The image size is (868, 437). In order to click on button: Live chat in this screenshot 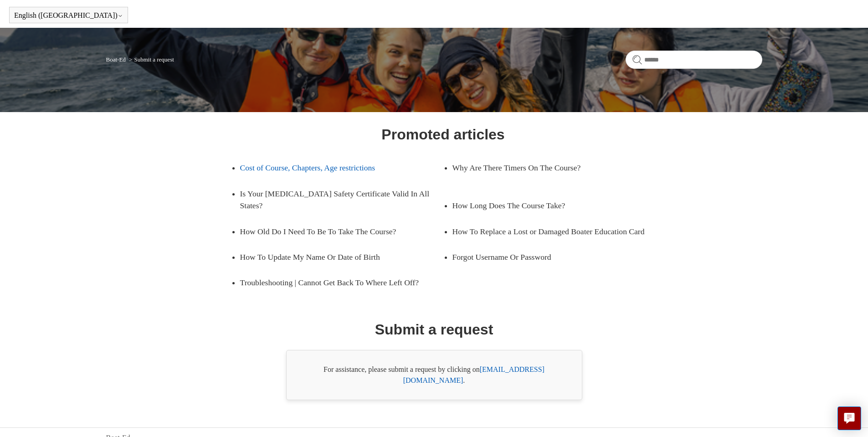, I will do `click(849, 418)`.